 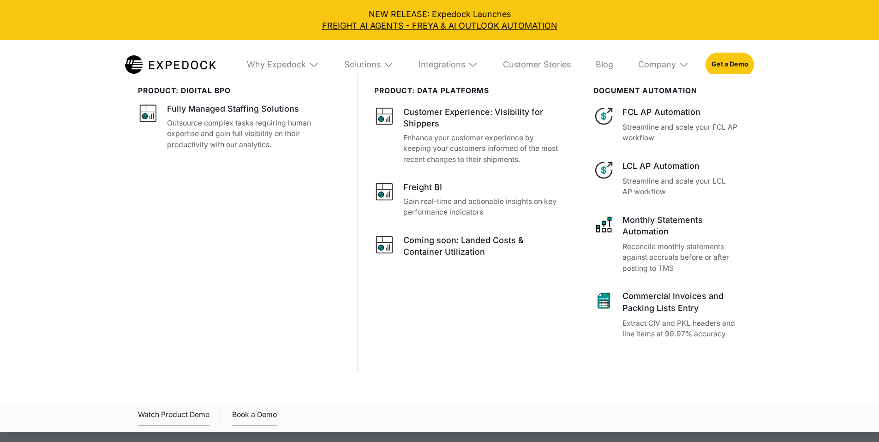 I want to click on a: Monthly Statements AutomationReconcile monthly statements against accruals before or after postin..., so click(x=667, y=244).